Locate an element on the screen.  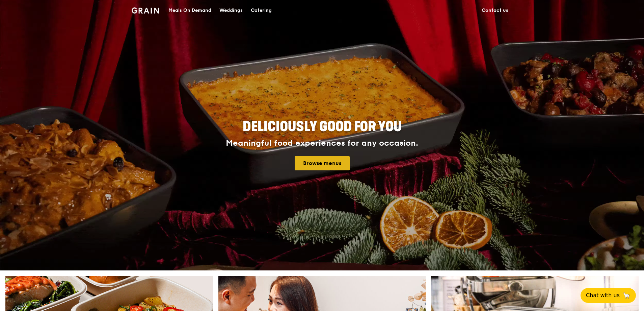
button: Chat with us🦙 is located at coordinates (608, 295).